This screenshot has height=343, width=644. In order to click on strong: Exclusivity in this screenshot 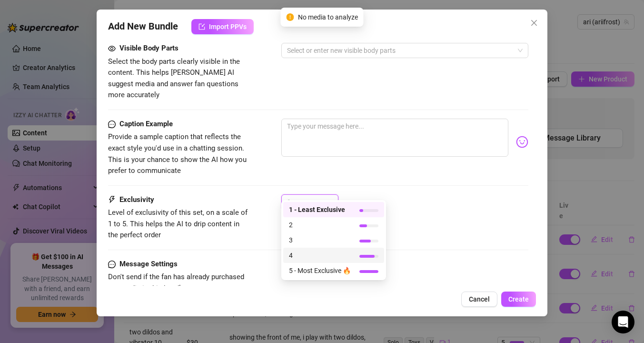, I will do `click(136, 200)`.